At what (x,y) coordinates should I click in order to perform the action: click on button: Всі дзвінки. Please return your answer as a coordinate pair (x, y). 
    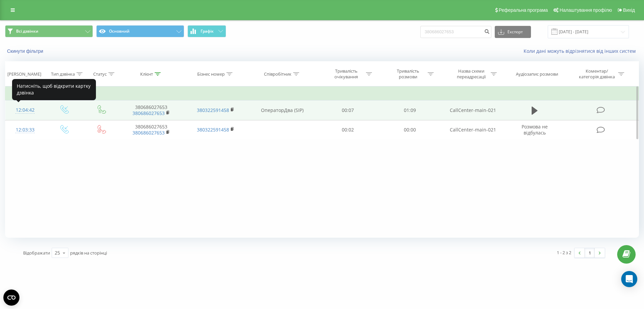
    Looking at the image, I should click on (49, 31).